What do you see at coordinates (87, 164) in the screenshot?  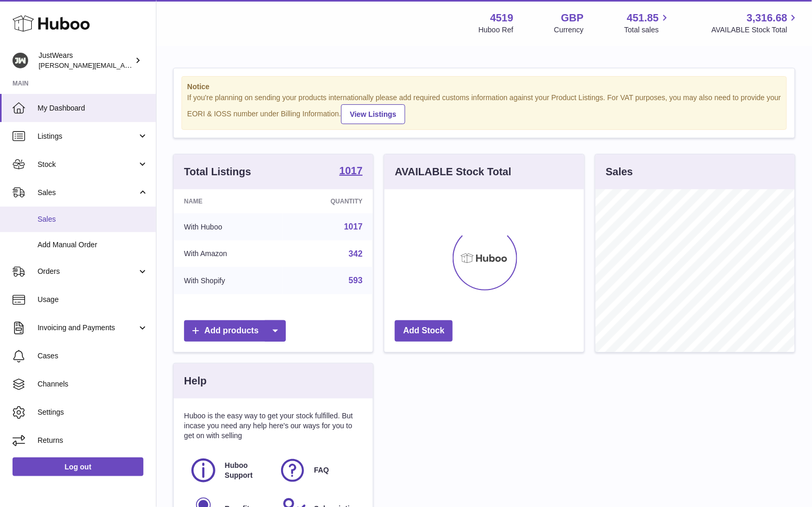 I see `span: Stock` at bounding box center [87, 164].